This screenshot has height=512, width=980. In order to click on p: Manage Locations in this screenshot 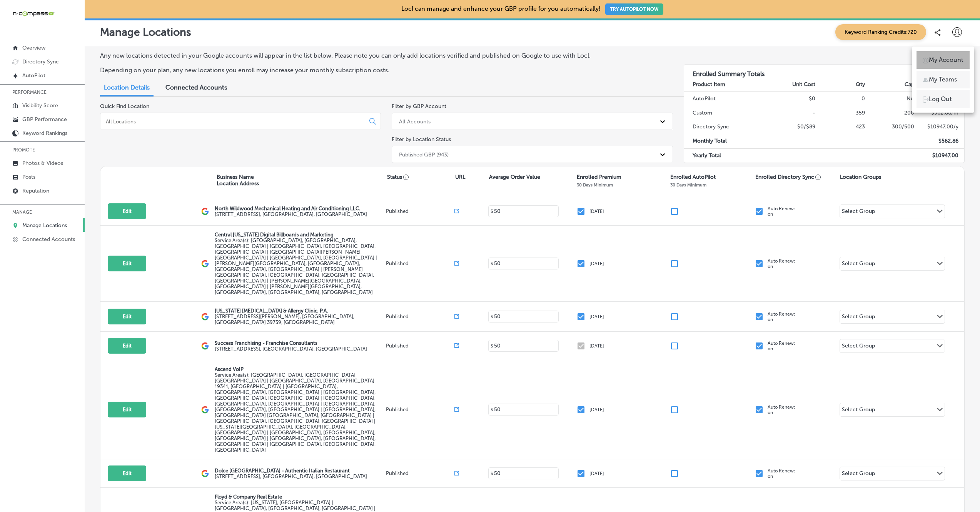, I will do `click(45, 225)`.